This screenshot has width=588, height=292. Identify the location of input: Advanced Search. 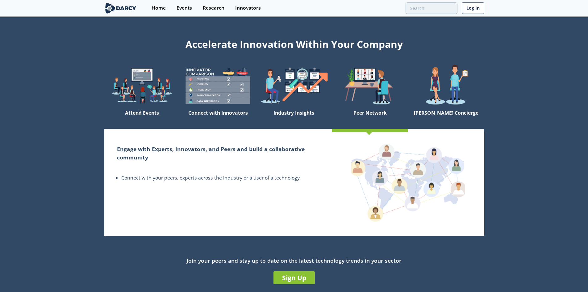
(432, 8).